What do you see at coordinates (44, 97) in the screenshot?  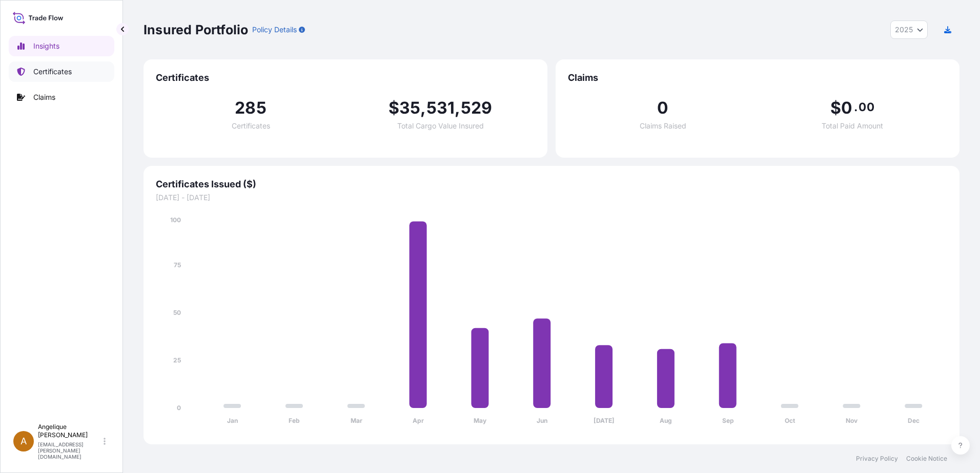 I see `p: Claims` at bounding box center [44, 97].